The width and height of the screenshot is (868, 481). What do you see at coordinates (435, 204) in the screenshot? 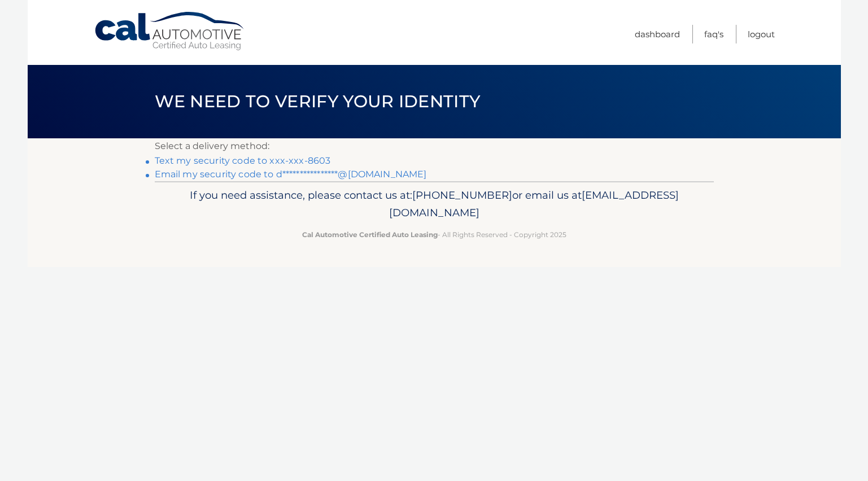
I see `p: If you need assistance, please contact us at: or email us at` at bounding box center [435, 204].